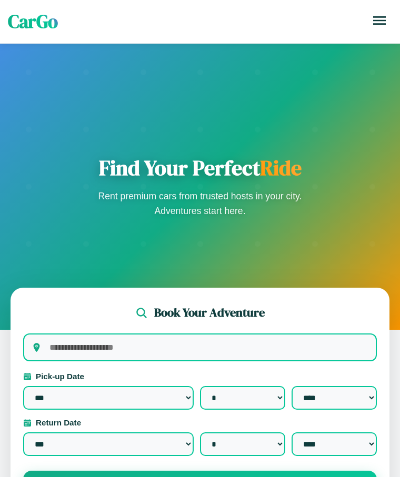 This screenshot has width=400, height=477. Describe the element at coordinates (200, 168) in the screenshot. I see `h1: Find Your Perfect` at that location.